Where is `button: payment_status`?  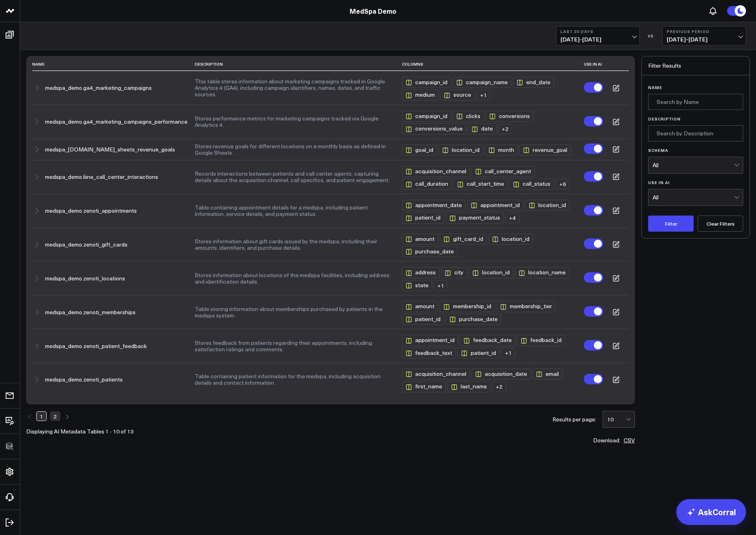 button: payment_status is located at coordinates (476, 217).